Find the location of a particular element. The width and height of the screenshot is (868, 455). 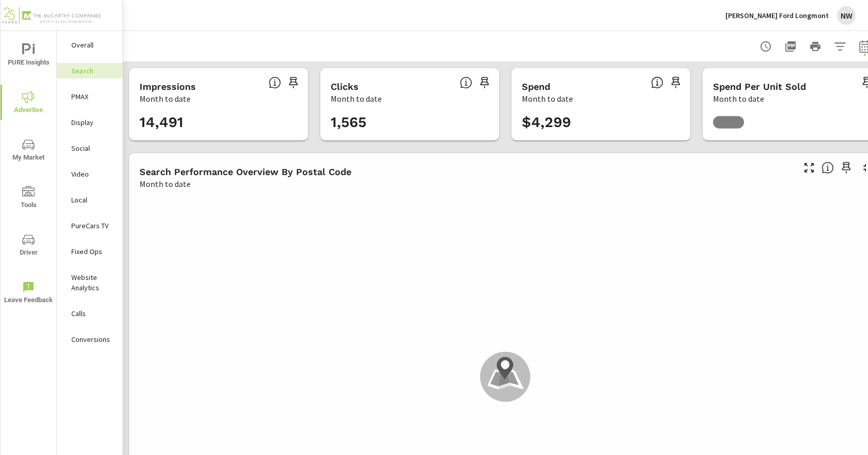

h5: Spend is located at coordinates (536, 86).